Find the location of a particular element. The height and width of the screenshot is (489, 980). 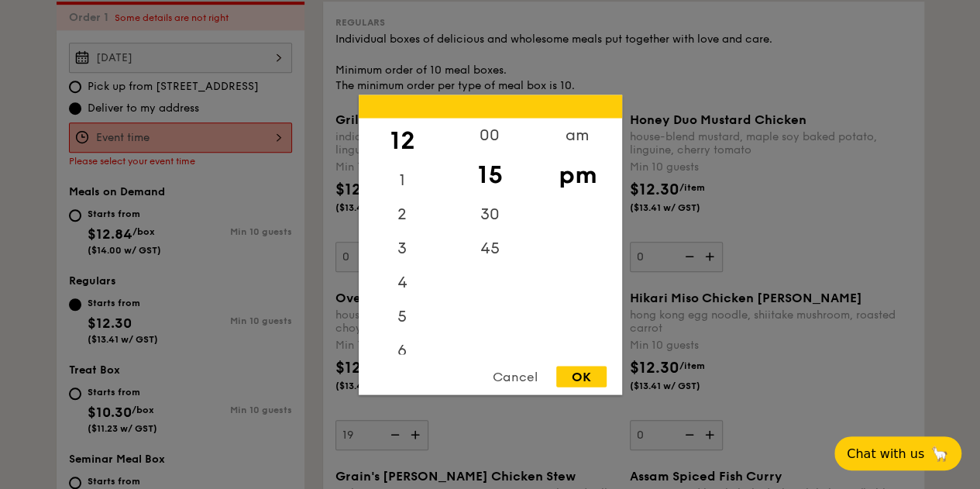

div: 6 is located at coordinates (402, 351).